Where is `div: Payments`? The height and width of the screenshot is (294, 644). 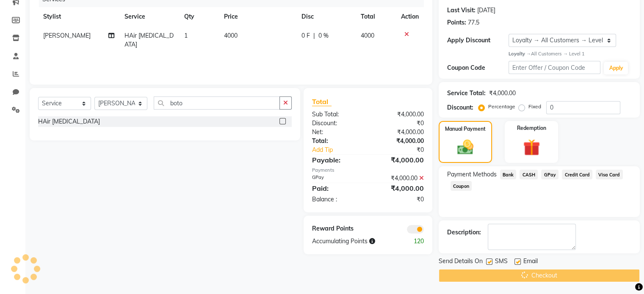
div: Payments is located at coordinates (368, 170).